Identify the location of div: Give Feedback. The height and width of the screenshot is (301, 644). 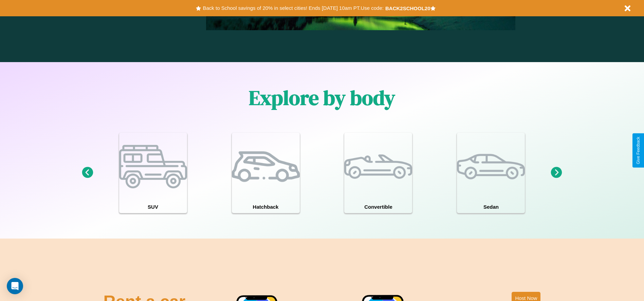
(639, 150).